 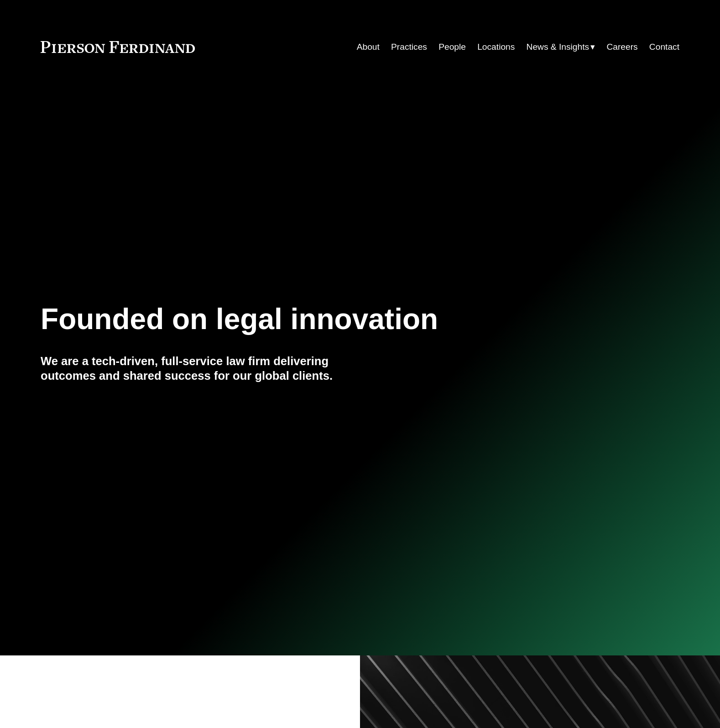 What do you see at coordinates (561, 47) in the screenshot?
I see `a: folder dropdown` at bounding box center [561, 47].